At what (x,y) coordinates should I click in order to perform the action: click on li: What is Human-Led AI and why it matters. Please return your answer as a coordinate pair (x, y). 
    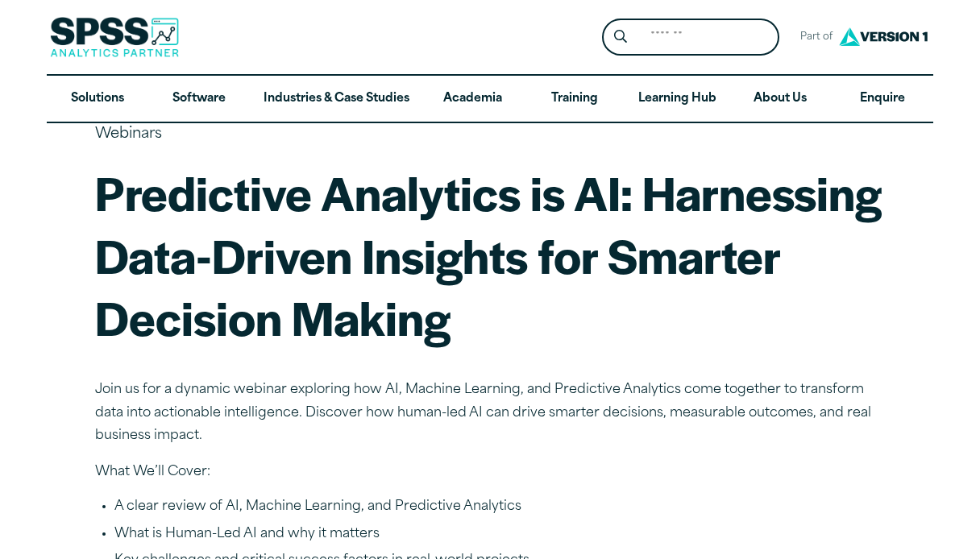
    Looking at the image, I should click on (499, 535).